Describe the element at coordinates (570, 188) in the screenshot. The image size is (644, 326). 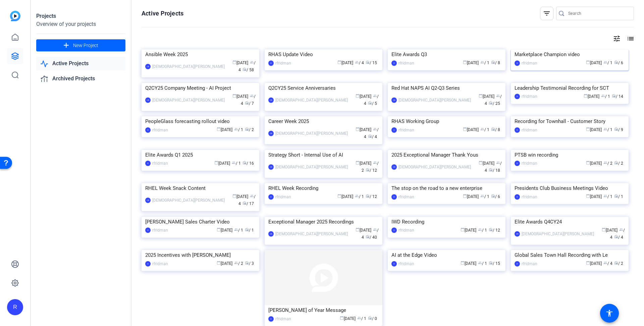
I see `div: Presidents Club Business Meetings Video` at that location.